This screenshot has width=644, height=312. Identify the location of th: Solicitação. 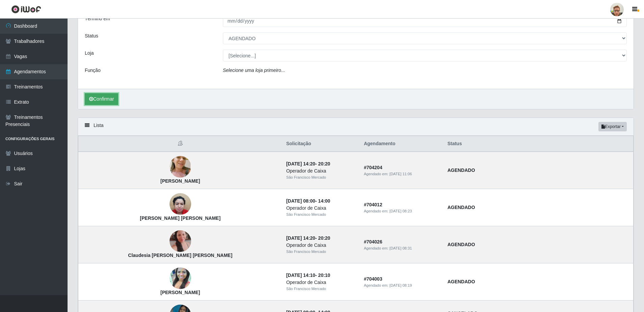
(321, 144).